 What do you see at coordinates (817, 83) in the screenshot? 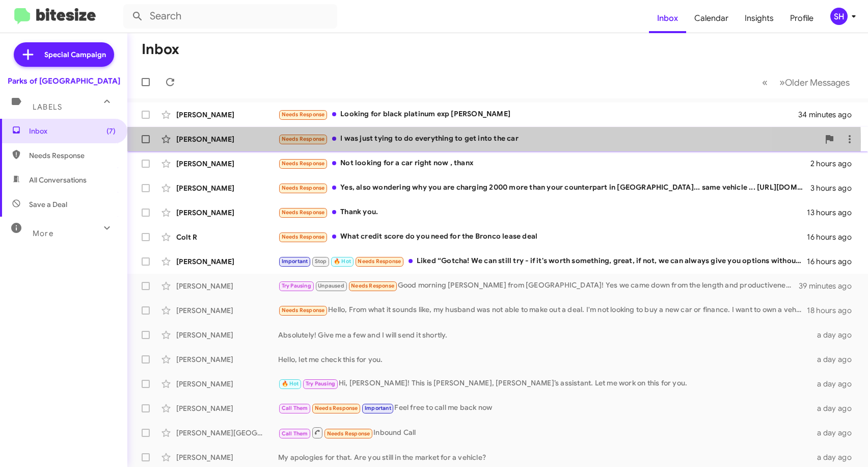
I see `span: Older Messages` at bounding box center [817, 83].